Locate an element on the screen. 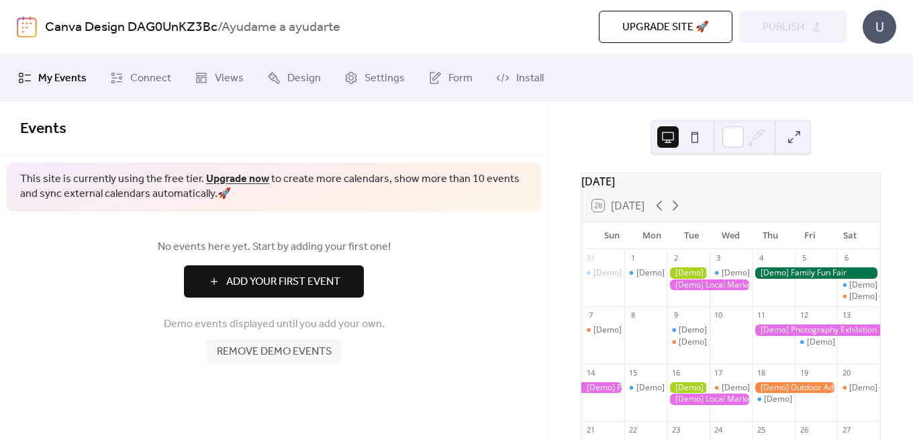 The height and width of the screenshot is (440, 913). span: Form is located at coordinates (461, 79).